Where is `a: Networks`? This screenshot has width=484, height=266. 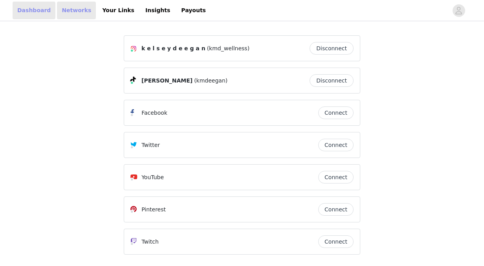 a: Networks is located at coordinates (76, 10).